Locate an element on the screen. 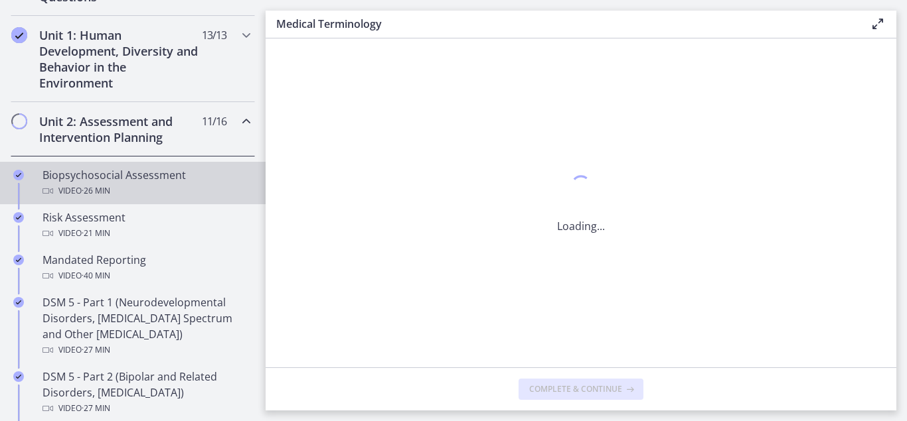 The image size is (907, 421). div: Biopsychosocial Assessment is located at coordinates (146, 183).